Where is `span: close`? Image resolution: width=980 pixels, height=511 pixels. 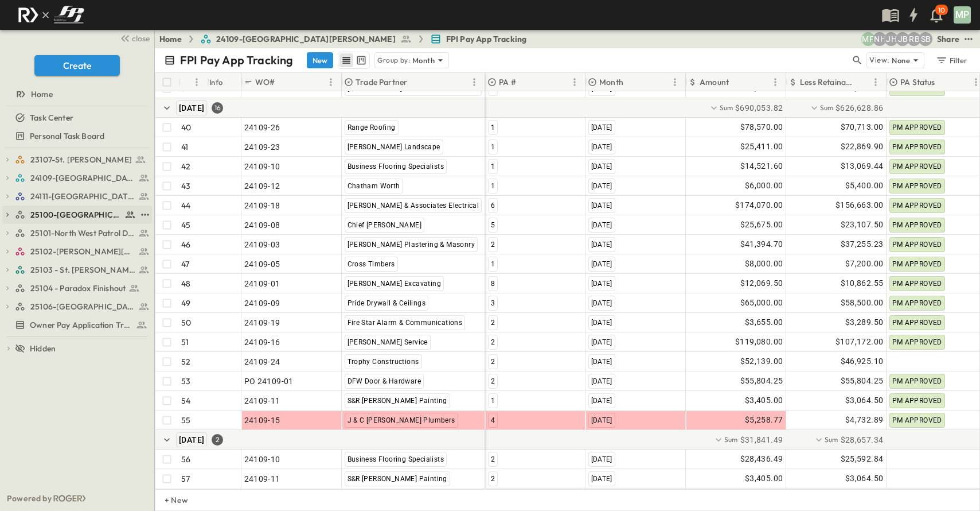 span: close is located at coordinates (141, 38).